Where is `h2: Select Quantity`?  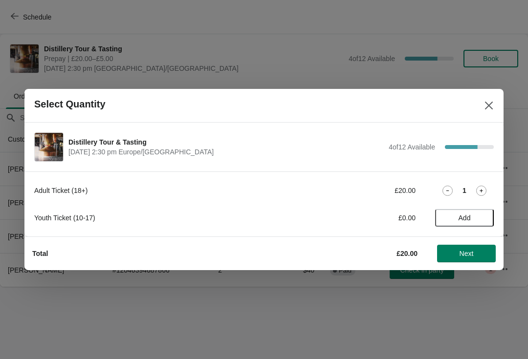 h2: Select Quantity is located at coordinates (70, 104).